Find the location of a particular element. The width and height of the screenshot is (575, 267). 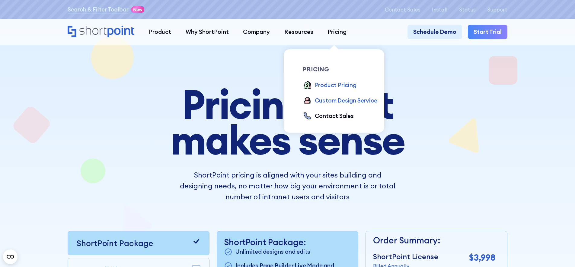

div: Pricing is located at coordinates (337, 32).